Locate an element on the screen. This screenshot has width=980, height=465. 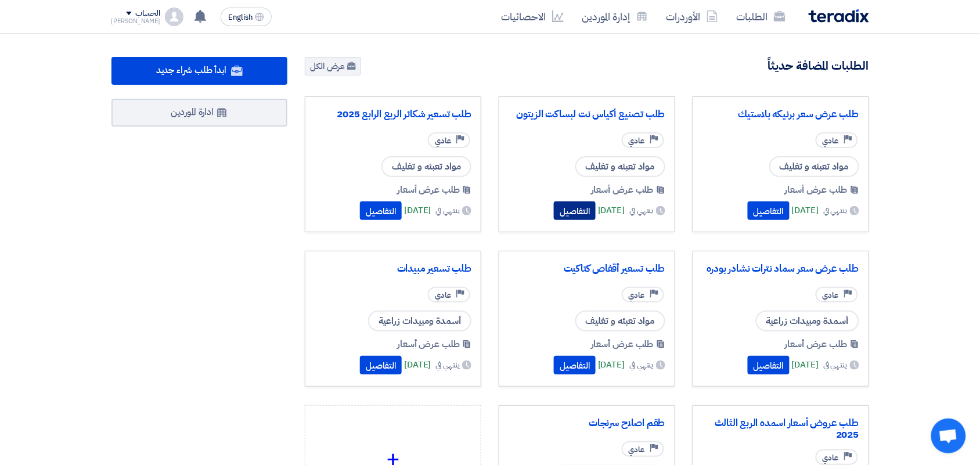
a: طلب تسعير شكائر الربع الرابع 2025 is located at coordinates (393, 114).